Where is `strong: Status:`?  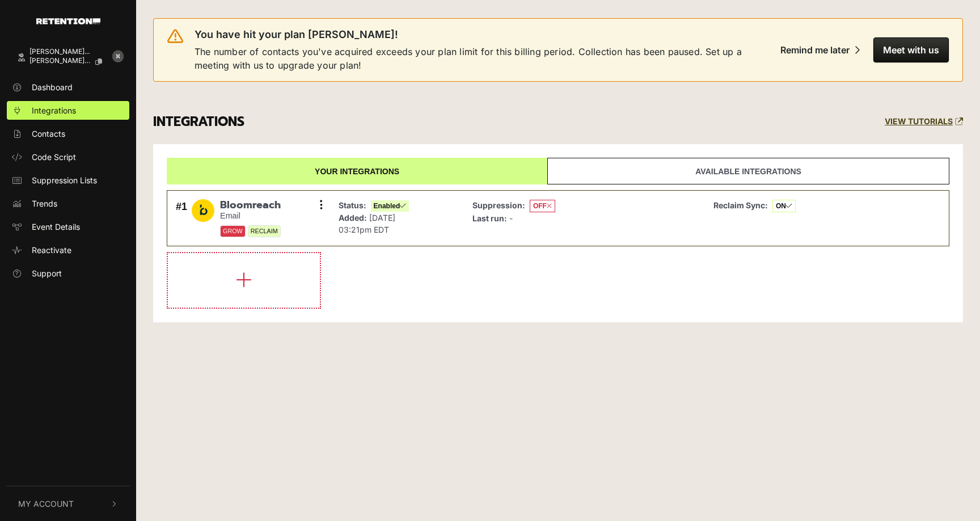 strong: Status: is located at coordinates (352, 205).